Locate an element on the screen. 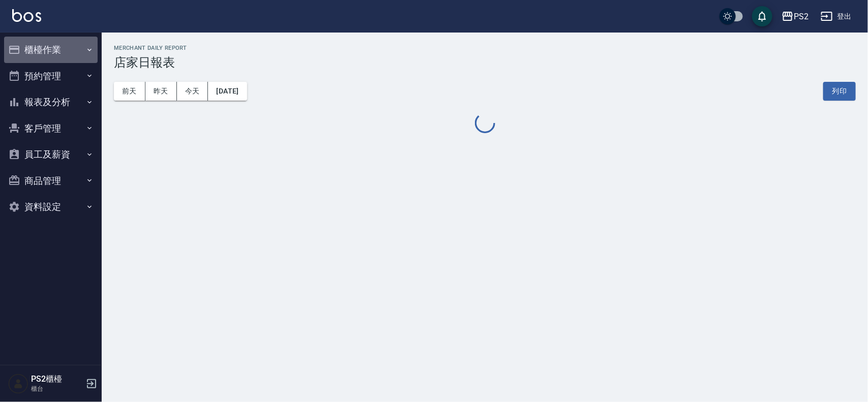 The image size is (868, 402). button: 資料設定 is located at coordinates (51, 207).